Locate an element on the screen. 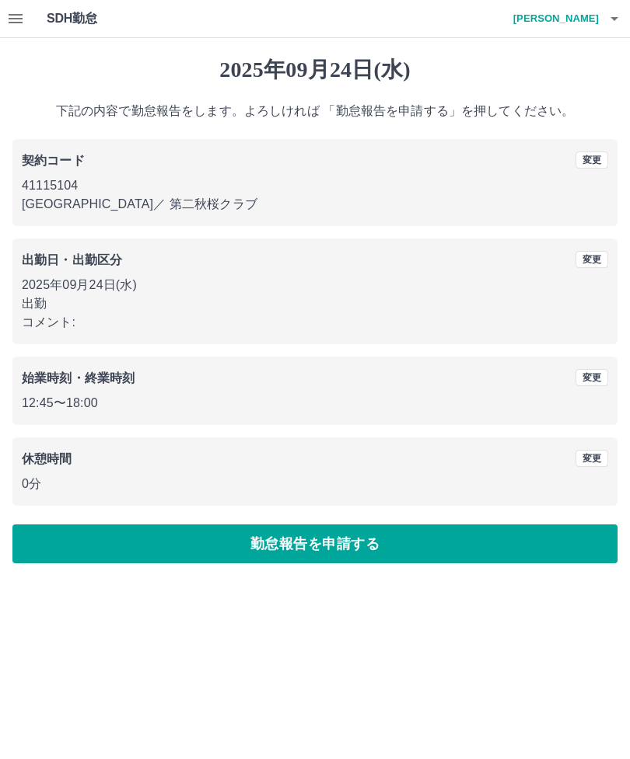  b: 始業時刻・終業時刻 is located at coordinates (78, 378).